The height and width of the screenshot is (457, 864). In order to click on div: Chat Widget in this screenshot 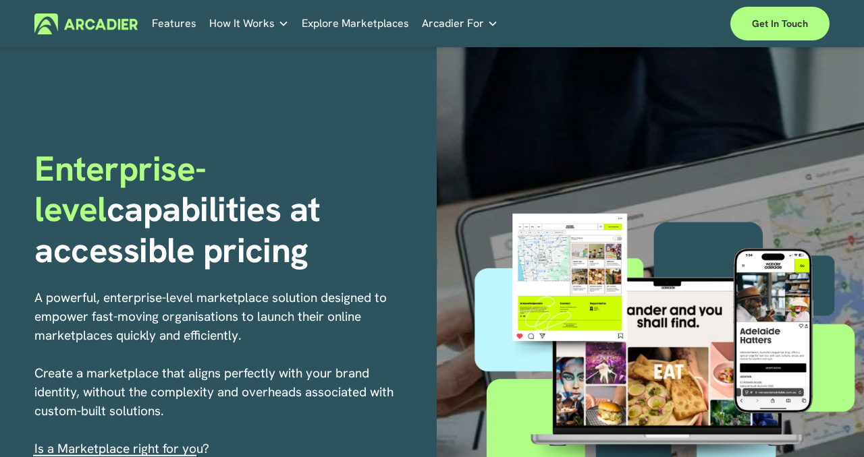, I will do `click(830, 425)`.